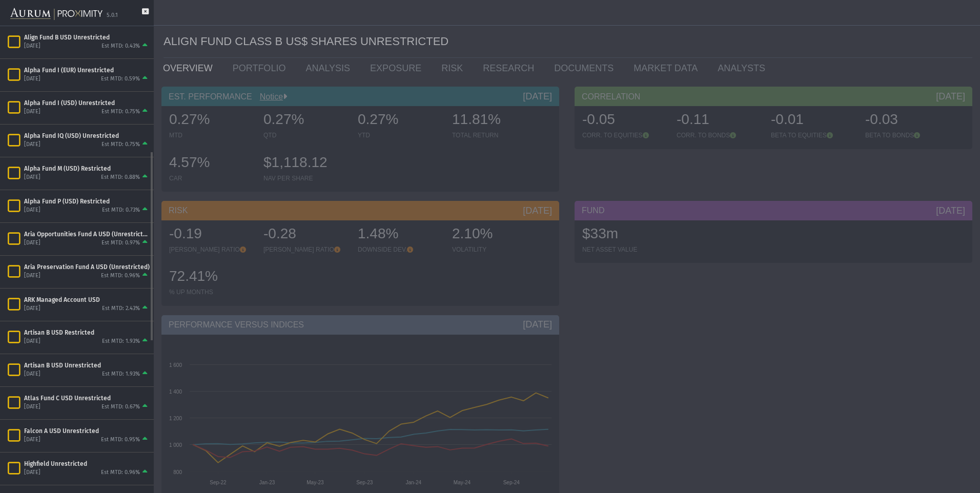 Image resolution: width=980 pixels, height=493 pixels. What do you see at coordinates (86, 70) in the screenshot?
I see `div: Alpha Fund I (EUR) Unrestricted` at bounding box center [86, 70].